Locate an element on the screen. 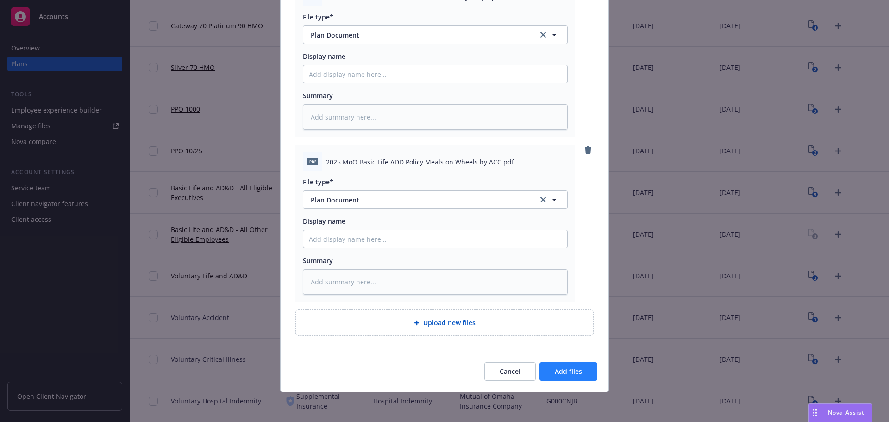 This screenshot has height=422, width=889. button: Add files is located at coordinates (568, 371).